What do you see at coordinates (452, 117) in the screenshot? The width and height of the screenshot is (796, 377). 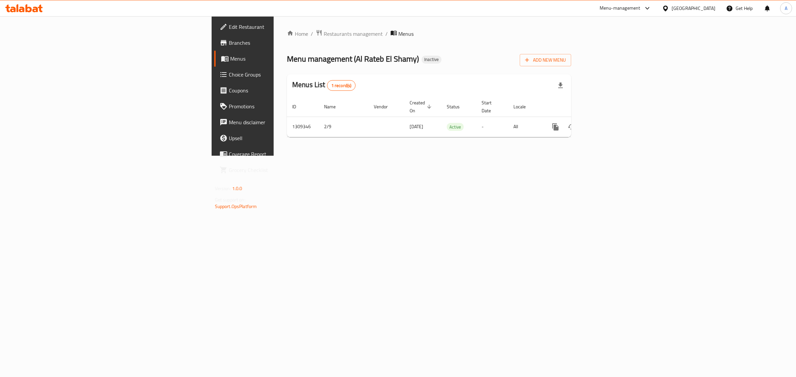 I see `table: enhanced table` at bounding box center [452, 117].